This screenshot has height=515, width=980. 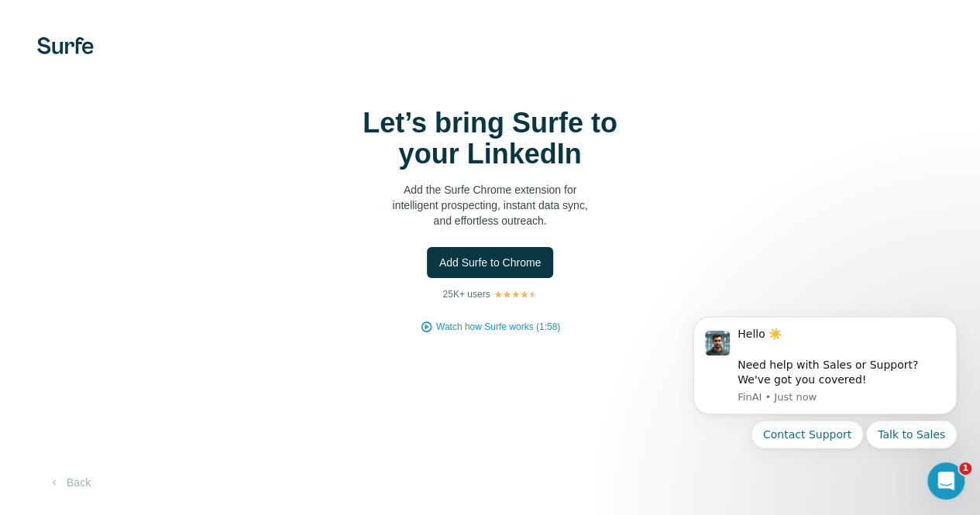 I want to click on p: Message from FinAI, sent Just now, so click(x=171, y=99).